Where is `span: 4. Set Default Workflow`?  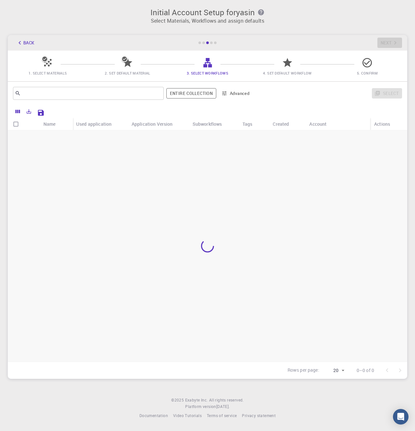
span: 4. Set Default Workflow is located at coordinates (287, 73).